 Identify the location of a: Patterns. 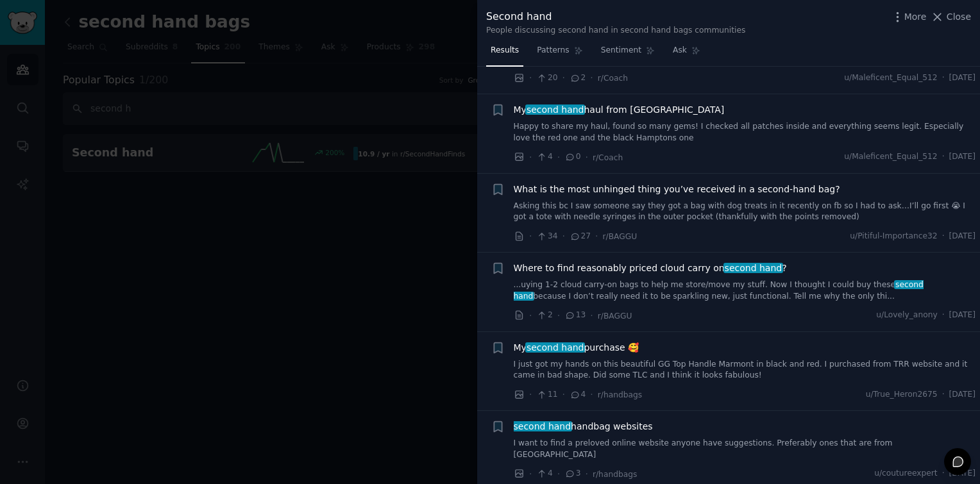
(560, 53).